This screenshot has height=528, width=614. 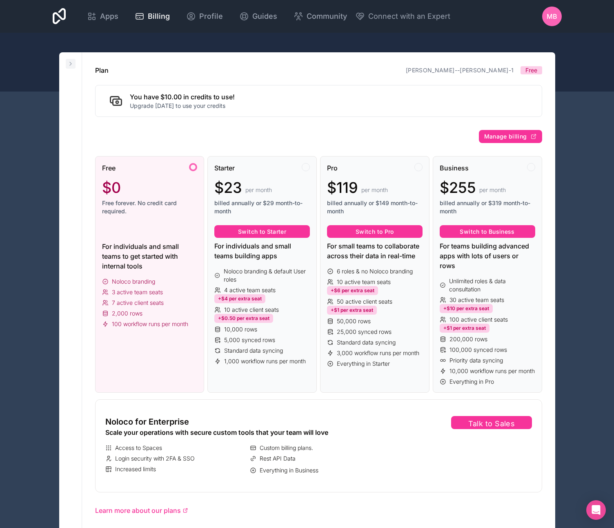 I want to click on div: Open Intercom Messenger, so click(x=596, y=510).